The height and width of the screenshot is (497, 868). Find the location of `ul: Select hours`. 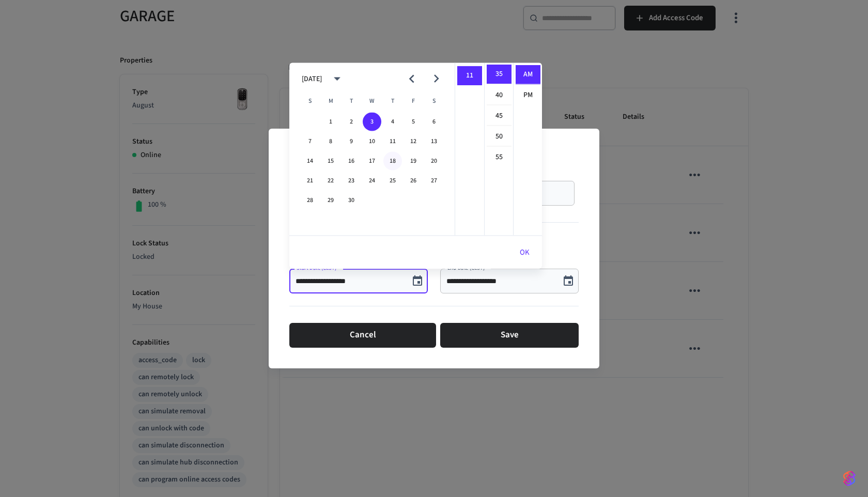

ul: Select hours is located at coordinates (469, 150).